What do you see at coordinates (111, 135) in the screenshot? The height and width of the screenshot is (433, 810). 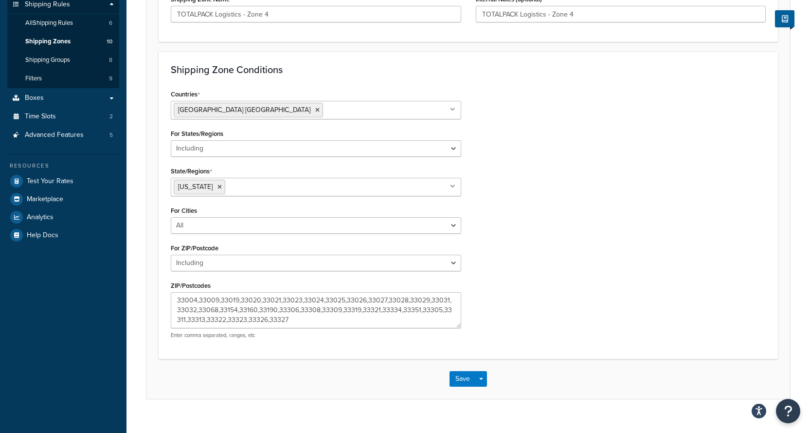 I see `span: 5` at bounding box center [111, 135].